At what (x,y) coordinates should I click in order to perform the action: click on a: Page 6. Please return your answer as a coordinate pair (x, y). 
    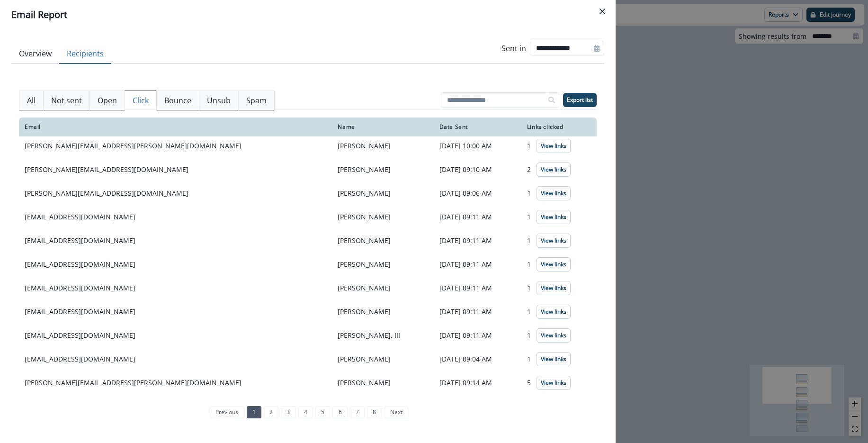
    Looking at the image, I should click on (339, 413).